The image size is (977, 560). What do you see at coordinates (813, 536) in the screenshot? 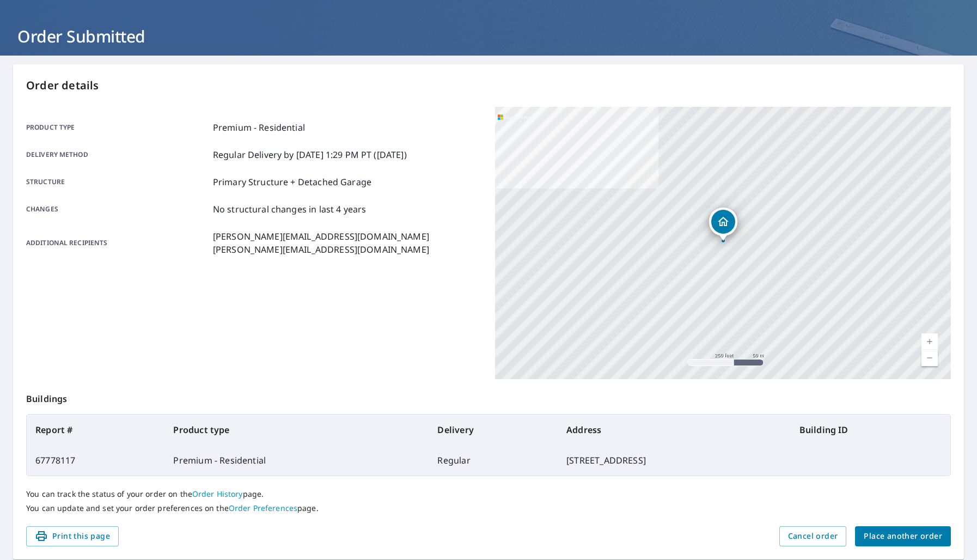
I see `button: Cancel order` at bounding box center [813, 536].